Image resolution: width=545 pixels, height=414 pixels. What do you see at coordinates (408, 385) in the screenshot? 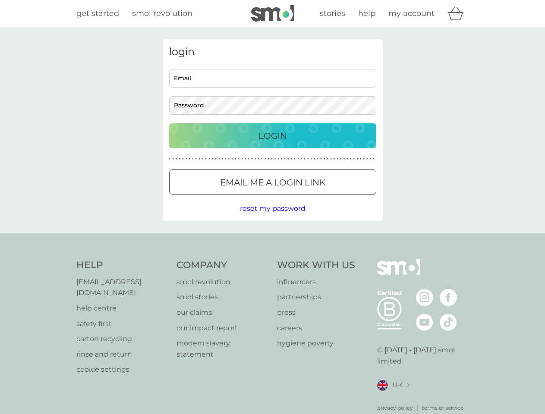
I see `img: select a new location` at bounding box center [408, 385].